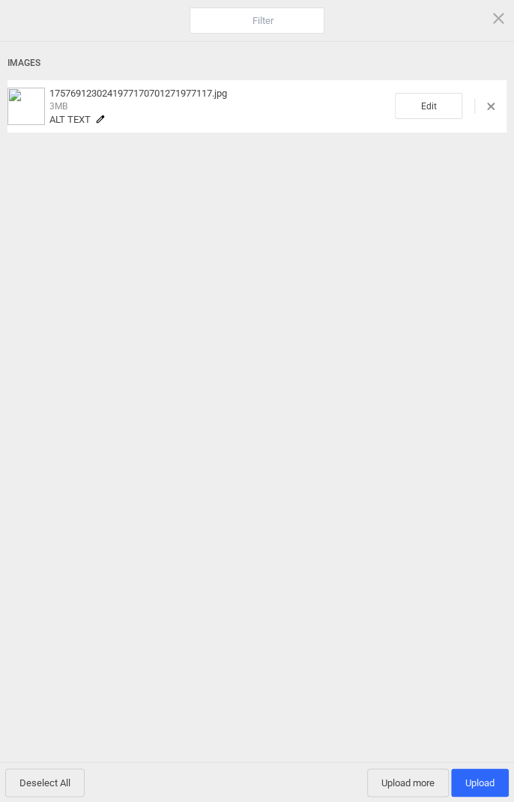 This screenshot has width=514, height=802. Describe the element at coordinates (498, 18) in the screenshot. I see `span: Click here or hit ESC to close picker` at that location.